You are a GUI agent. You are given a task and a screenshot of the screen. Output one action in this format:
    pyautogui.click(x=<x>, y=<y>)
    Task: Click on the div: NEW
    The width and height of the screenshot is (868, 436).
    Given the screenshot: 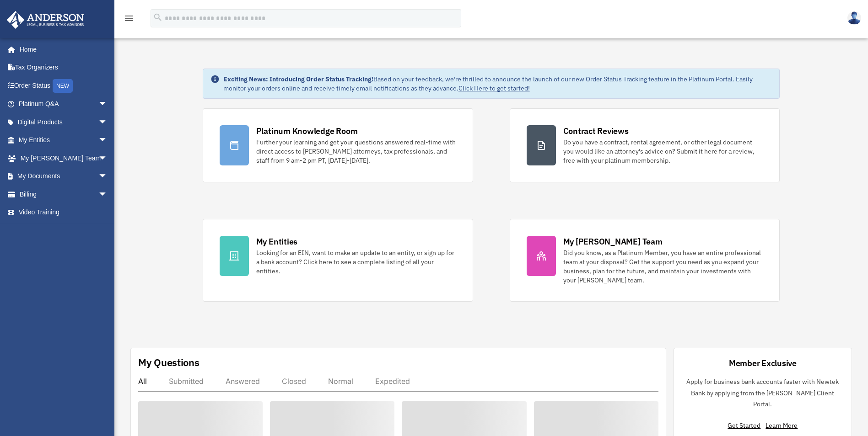 What is the action you would take?
    pyautogui.click(x=63, y=86)
    